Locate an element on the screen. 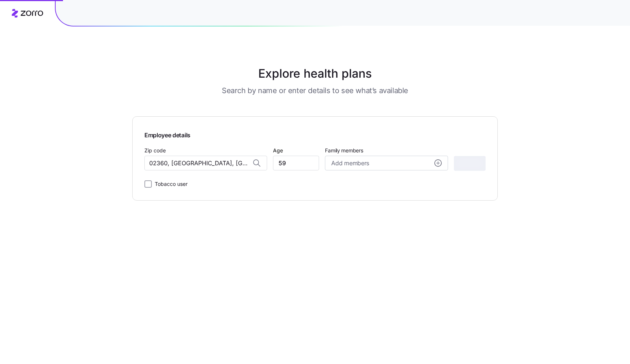 This screenshot has height=364, width=630. input: Zip code is located at coordinates (205, 163).